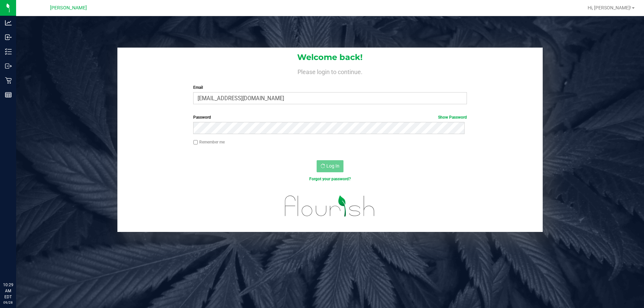 This screenshot has height=308, width=644. Describe the element at coordinates (8, 95) in the screenshot. I see `inline-svg: Reports` at that location.